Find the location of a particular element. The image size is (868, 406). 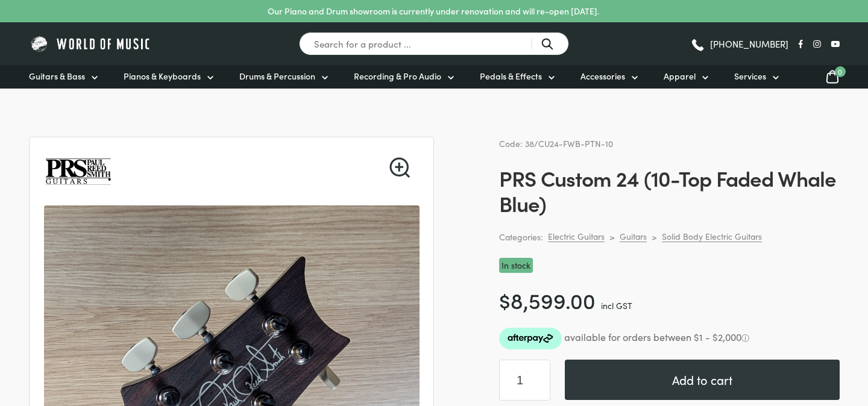

span: Recording & Pro Audio is located at coordinates (397, 76).